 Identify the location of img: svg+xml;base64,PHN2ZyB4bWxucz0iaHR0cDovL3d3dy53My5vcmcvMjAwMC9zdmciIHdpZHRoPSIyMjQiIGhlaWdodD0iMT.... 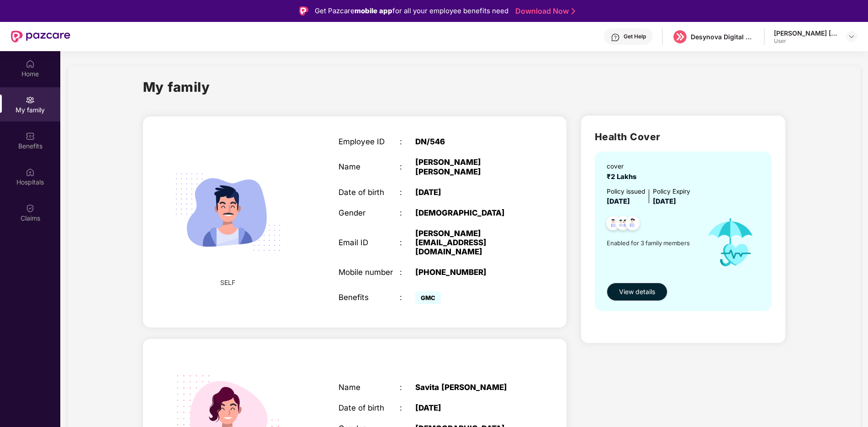
(228, 212).